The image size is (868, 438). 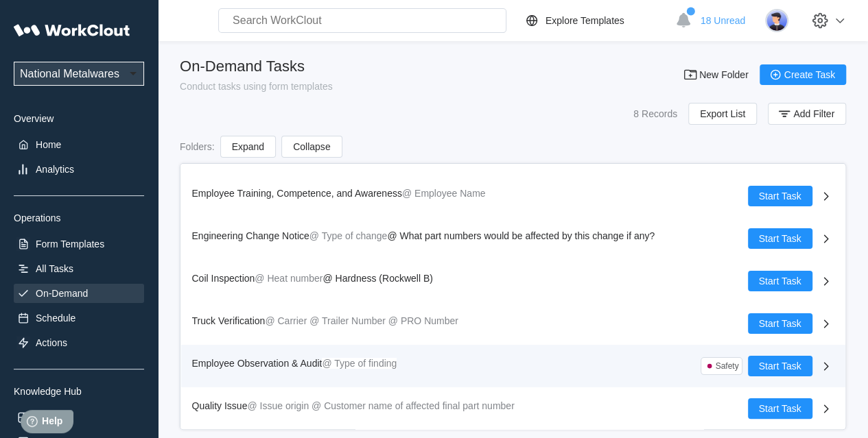 I want to click on span: Collapse, so click(x=311, y=147).